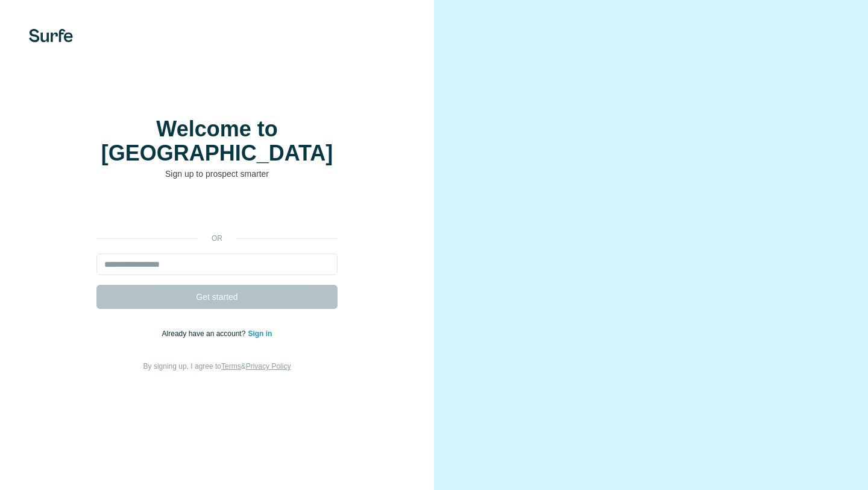 This screenshot has height=490, width=868. What do you see at coordinates (260, 334) in the screenshot?
I see `a: Sign in` at bounding box center [260, 334].